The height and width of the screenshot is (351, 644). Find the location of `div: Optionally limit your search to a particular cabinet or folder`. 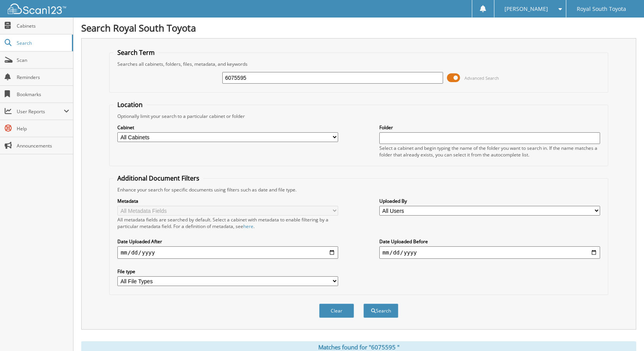

div: Optionally limit your search to a particular cabinet or folder is located at coordinates (358, 116).